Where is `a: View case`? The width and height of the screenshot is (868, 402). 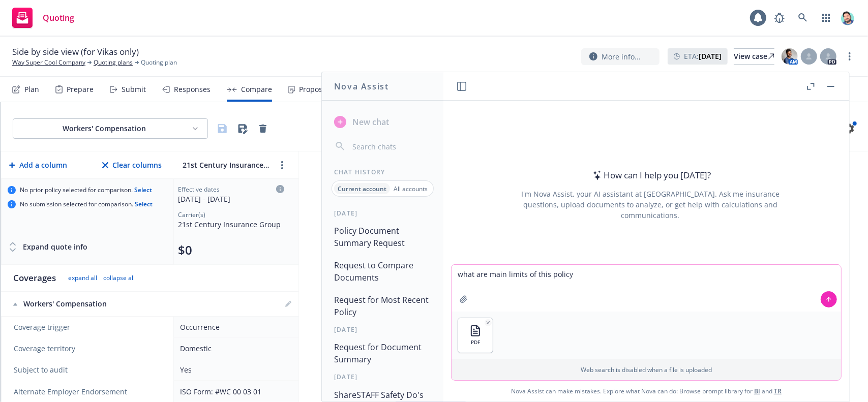
a: View case is located at coordinates (754, 56).